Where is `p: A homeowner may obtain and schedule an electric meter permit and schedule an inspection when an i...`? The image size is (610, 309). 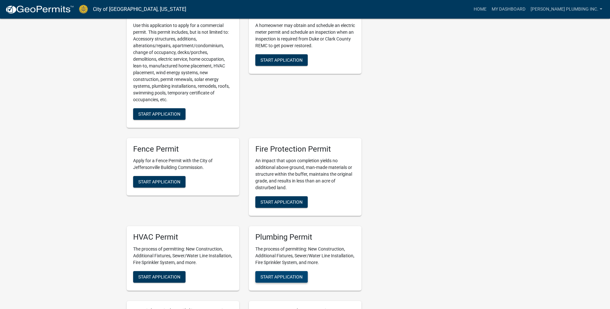
p: A homeowner may obtain and schedule an electric meter permit and schedule an inspection when an i... is located at coordinates (305, 36).